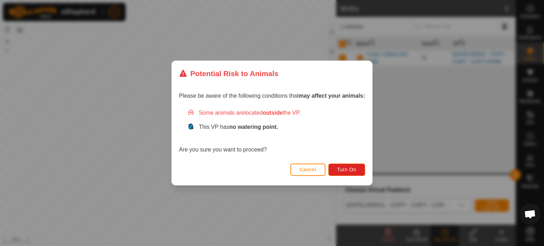  What do you see at coordinates (346, 170) in the screenshot?
I see `span: Turn On` at bounding box center [346, 170].